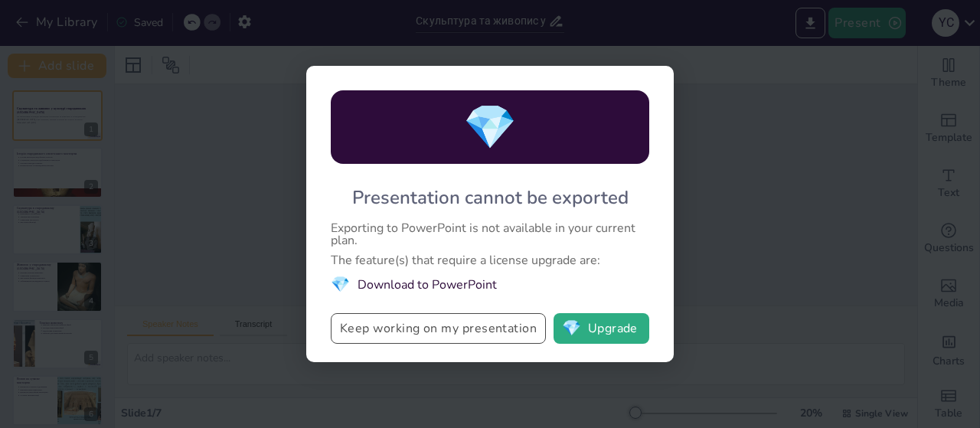 This screenshot has height=428, width=980. I want to click on div: Presentation cannot be exported, so click(490, 197).